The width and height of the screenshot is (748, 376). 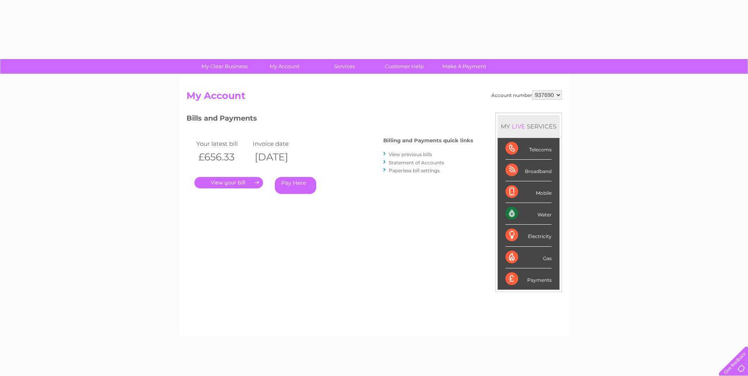 I want to click on td: Invoice date, so click(x=279, y=144).